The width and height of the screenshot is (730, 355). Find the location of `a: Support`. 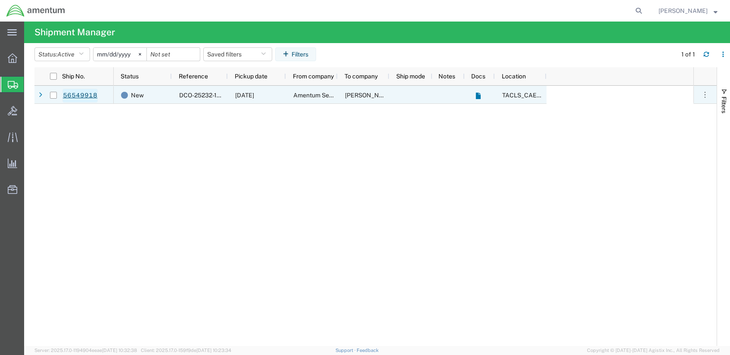

a: Support is located at coordinates (346, 350).